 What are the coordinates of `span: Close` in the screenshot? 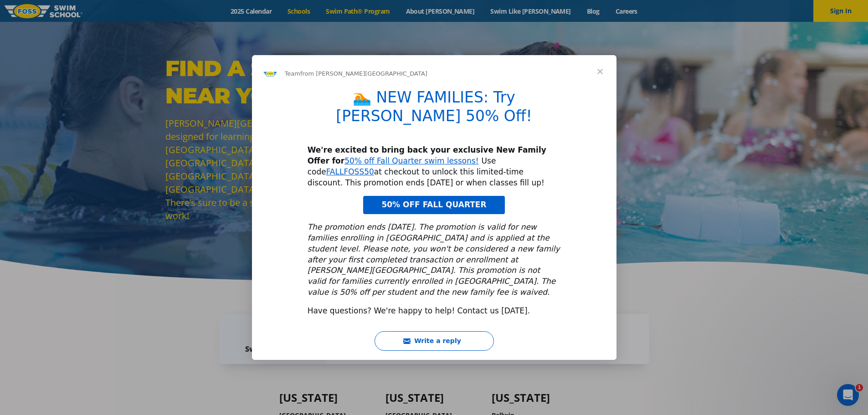 It's located at (600, 72).